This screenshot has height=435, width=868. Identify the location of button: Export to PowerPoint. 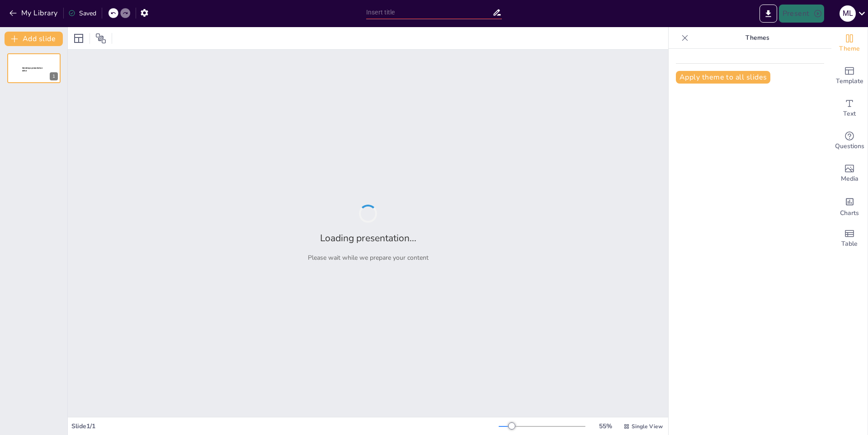
(768, 13).